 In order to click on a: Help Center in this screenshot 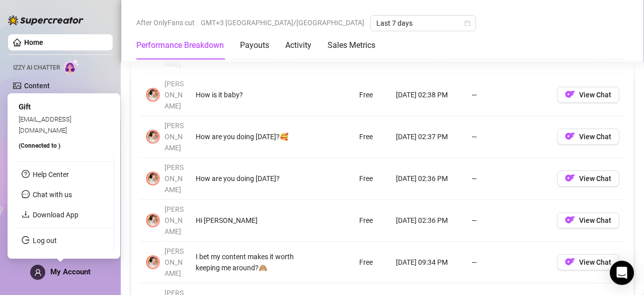, I will do `click(51, 174)`.